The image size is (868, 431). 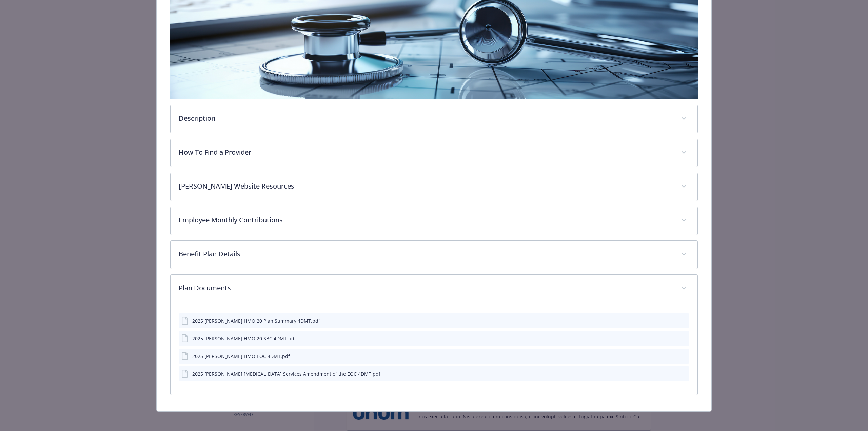 What do you see at coordinates (426, 254) in the screenshot?
I see `p: Benefit Plan Details` at bounding box center [426, 254].